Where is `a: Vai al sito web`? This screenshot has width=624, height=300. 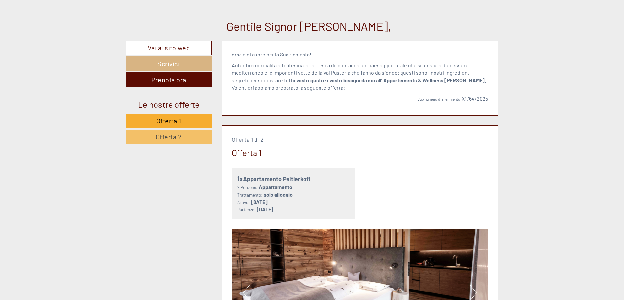
a: Vai al sito web is located at coordinates (169, 48).